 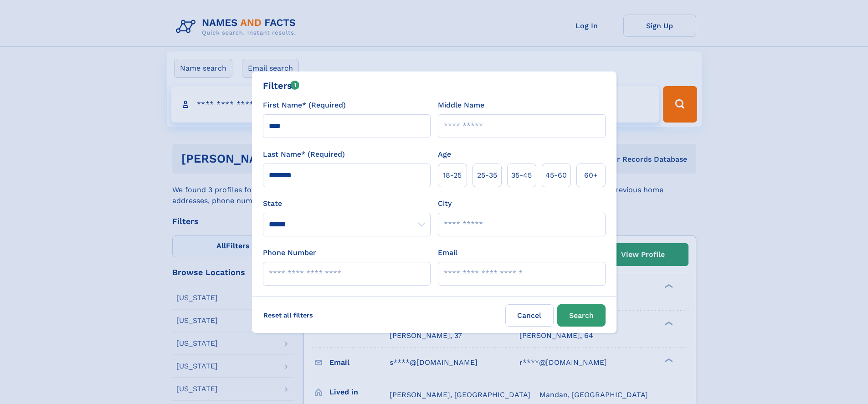 I want to click on label: Middle Name, so click(x=461, y=105).